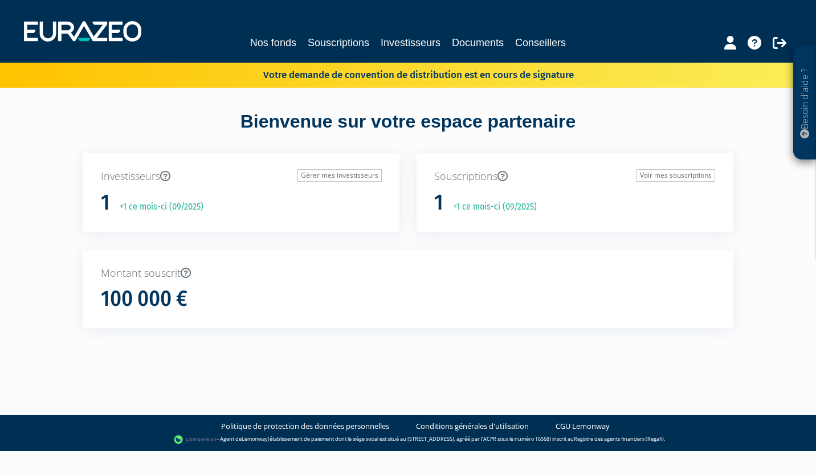  Describe the element at coordinates (195, 440) in the screenshot. I see `img: logo-lemonway.png` at that location.